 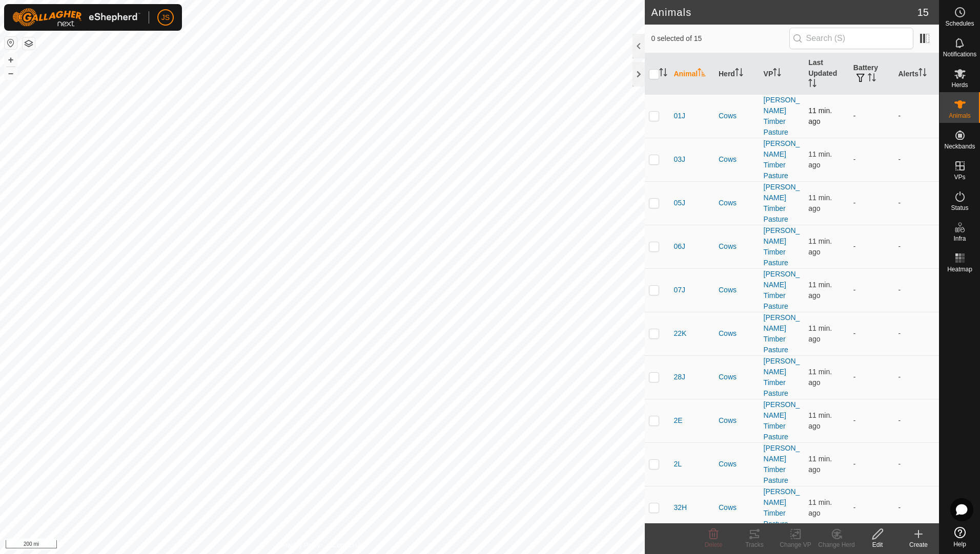 What do you see at coordinates (918, 545) in the screenshot?
I see `div: Create` at bounding box center [918, 545].